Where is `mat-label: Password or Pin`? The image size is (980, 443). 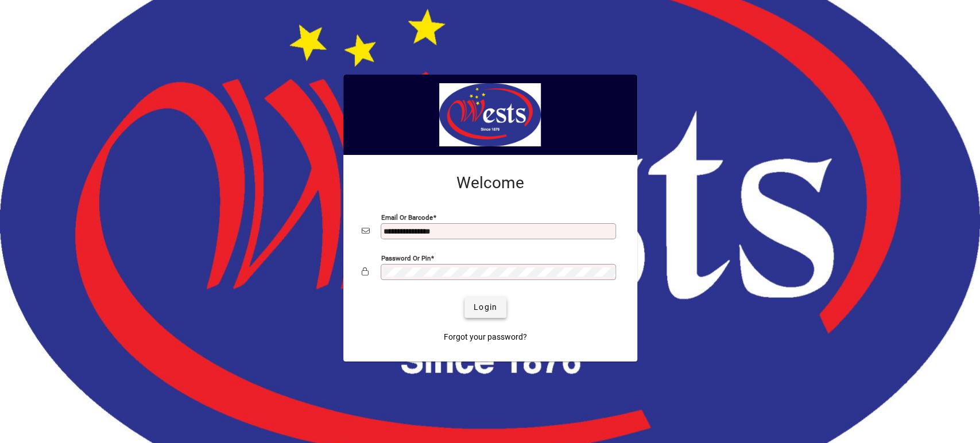 mat-label: Password or Pin is located at coordinates (406, 258).